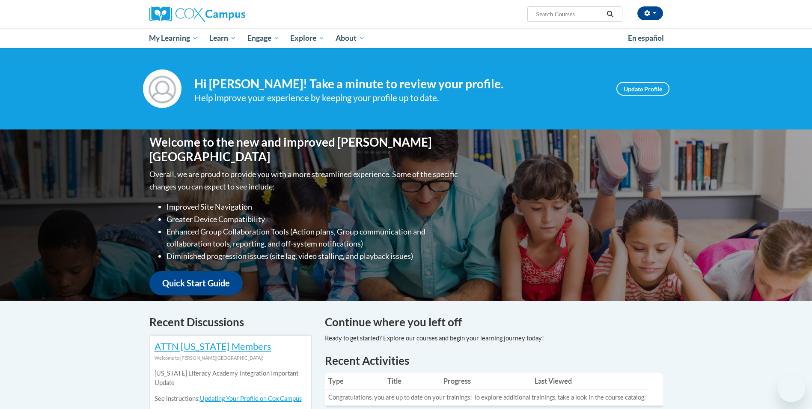  Describe the element at coordinates (231, 398) in the screenshot. I see `p: See instructions:` at that location.